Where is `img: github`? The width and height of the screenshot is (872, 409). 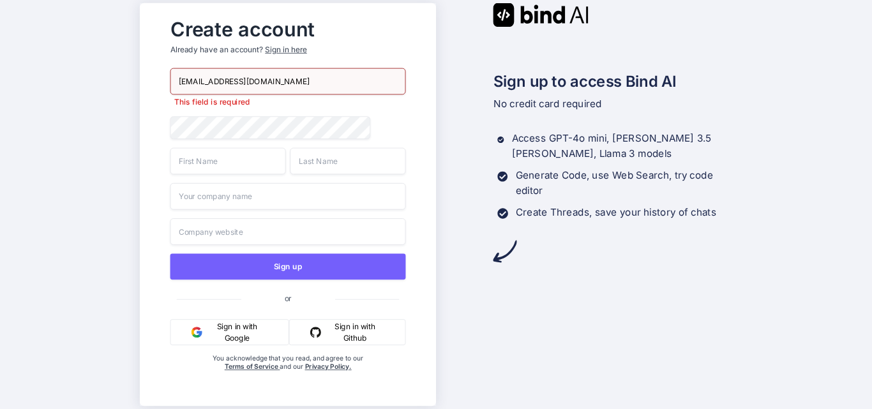
img: github is located at coordinates (315, 332).